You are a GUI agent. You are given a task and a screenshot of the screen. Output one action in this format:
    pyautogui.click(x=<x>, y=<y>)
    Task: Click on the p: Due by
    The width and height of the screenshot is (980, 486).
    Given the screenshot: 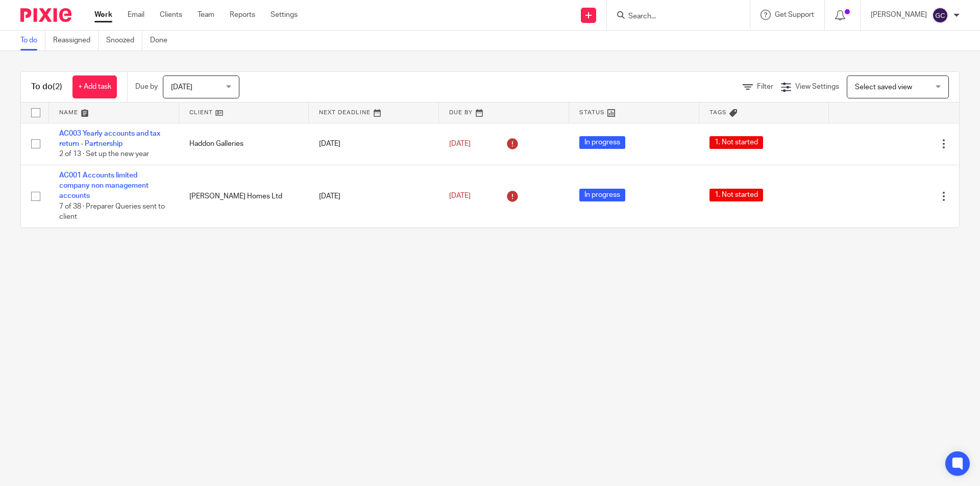 What is the action you would take?
    pyautogui.click(x=147, y=87)
    